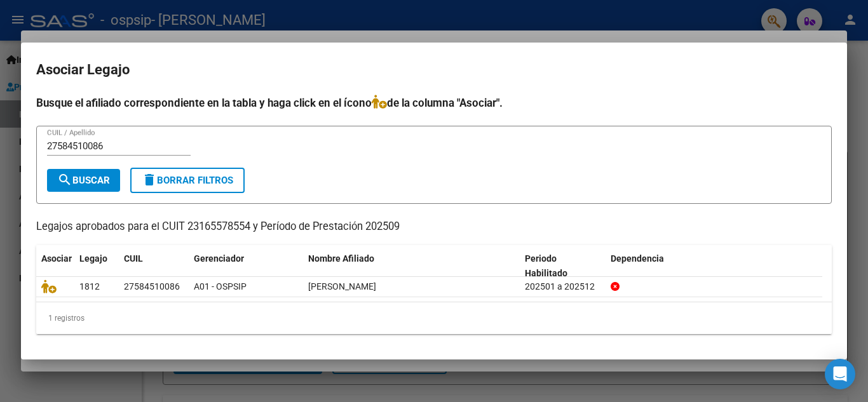 This screenshot has width=868, height=402. Describe the element at coordinates (434, 318) in the screenshot. I see `div: 1 registros` at that location.